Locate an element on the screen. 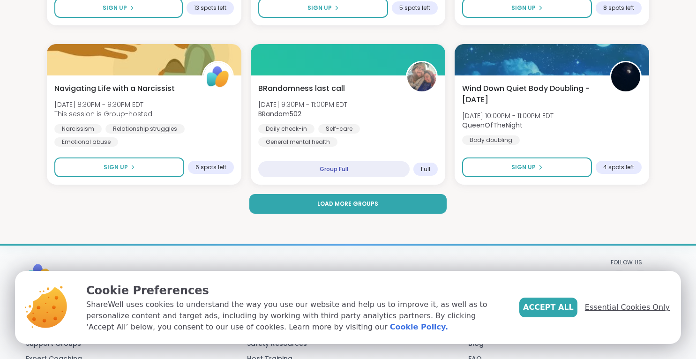  img: BRandom502 is located at coordinates (422, 77).